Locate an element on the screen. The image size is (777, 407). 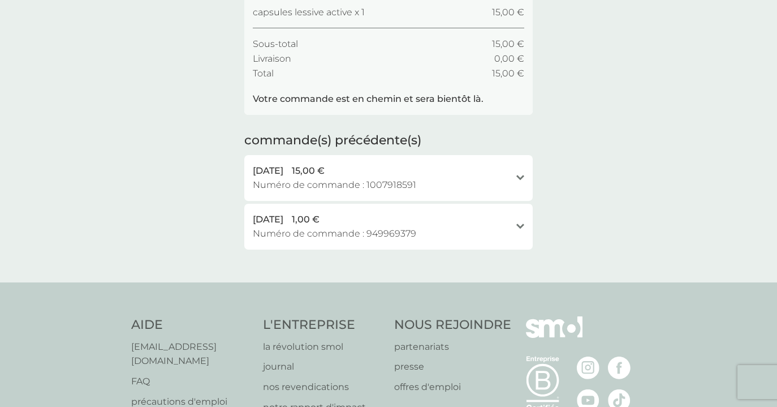
img: visitez la page Instagram de smol is located at coordinates (588, 368).